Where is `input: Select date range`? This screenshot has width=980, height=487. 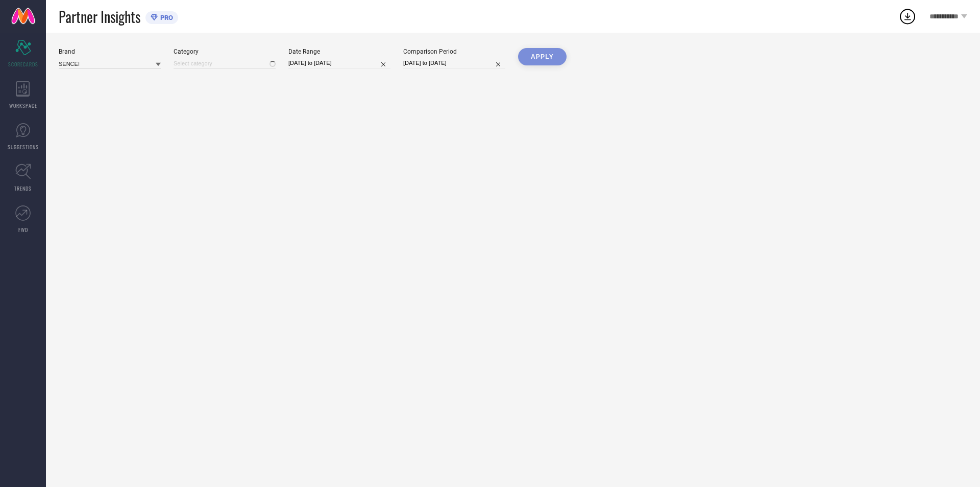 input: Select date range is located at coordinates (339, 63).